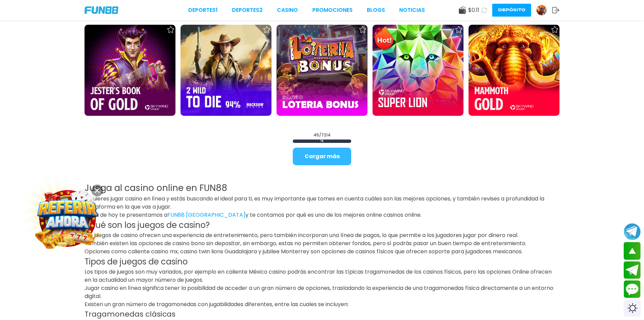  I want to click on button: Contact customer service, so click(633, 289).